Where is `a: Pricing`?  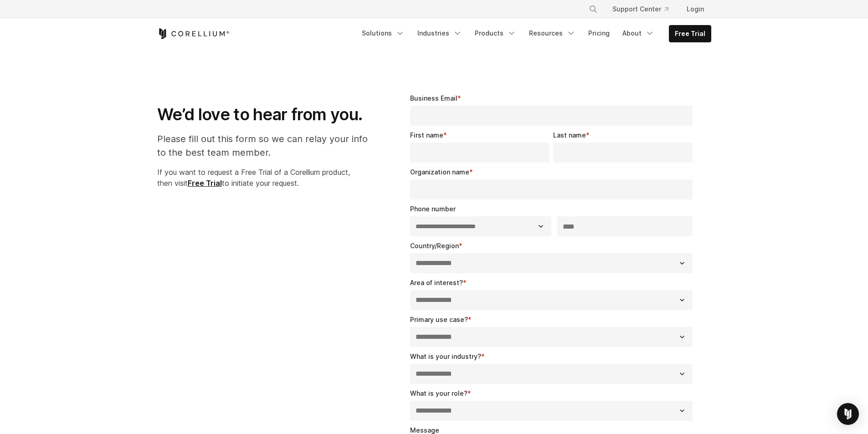
a: Pricing is located at coordinates (599, 33).